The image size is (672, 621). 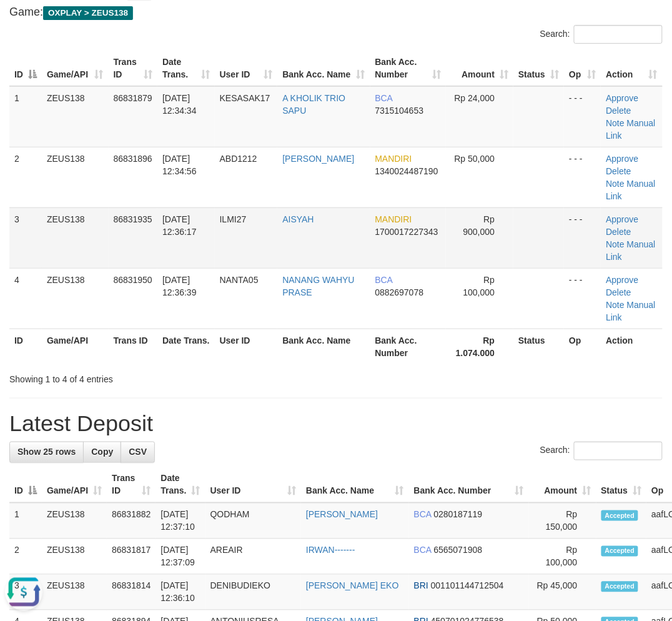 What do you see at coordinates (563, 521) in the screenshot?
I see `td: Rp 150,000` at bounding box center [563, 521].